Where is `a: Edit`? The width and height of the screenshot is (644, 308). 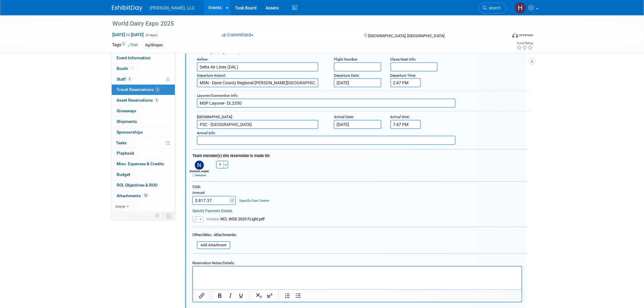 a: Edit is located at coordinates (132, 45).